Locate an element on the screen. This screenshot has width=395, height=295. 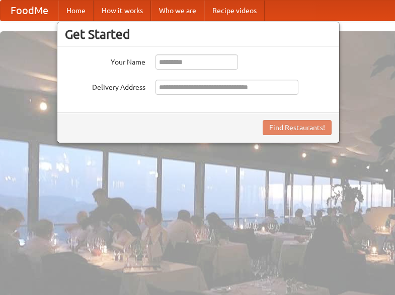
a: FoodMe is located at coordinates (29, 11).